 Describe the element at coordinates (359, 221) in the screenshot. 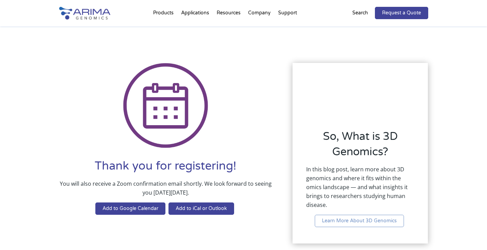

I see `a: Learn More About 3D Genomics` at that location.